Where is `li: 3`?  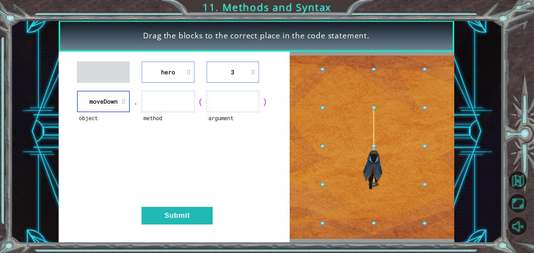
li: 3 is located at coordinates (233, 72).